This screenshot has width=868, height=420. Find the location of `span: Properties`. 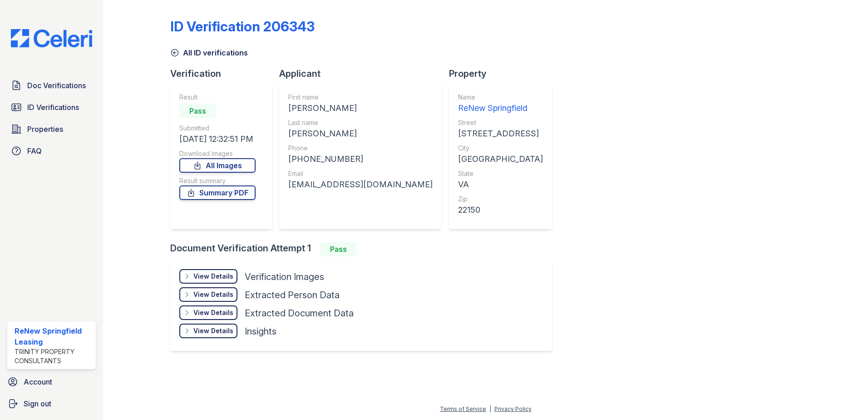

span: Properties is located at coordinates (45, 129).